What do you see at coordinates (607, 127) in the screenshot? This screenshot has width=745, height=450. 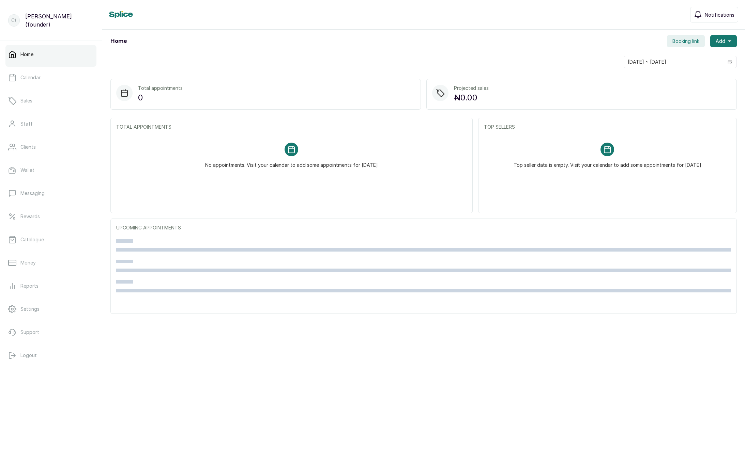 I see `p: TOP SELLERS` at bounding box center [607, 127].